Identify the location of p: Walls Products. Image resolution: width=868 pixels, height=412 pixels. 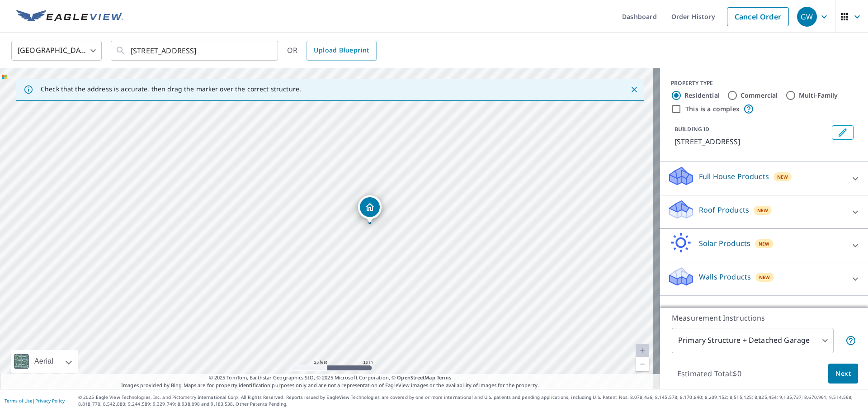
(725, 276).